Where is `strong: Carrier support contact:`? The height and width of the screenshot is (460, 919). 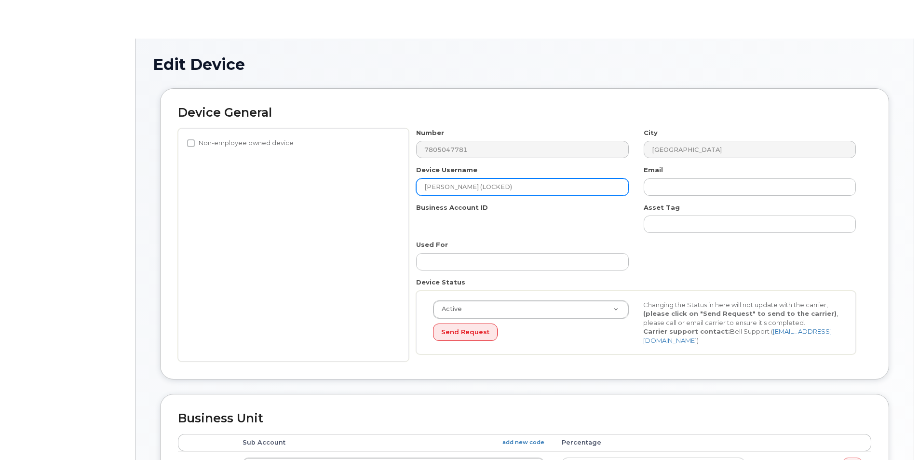
strong: Carrier support contact: is located at coordinates (686, 331).